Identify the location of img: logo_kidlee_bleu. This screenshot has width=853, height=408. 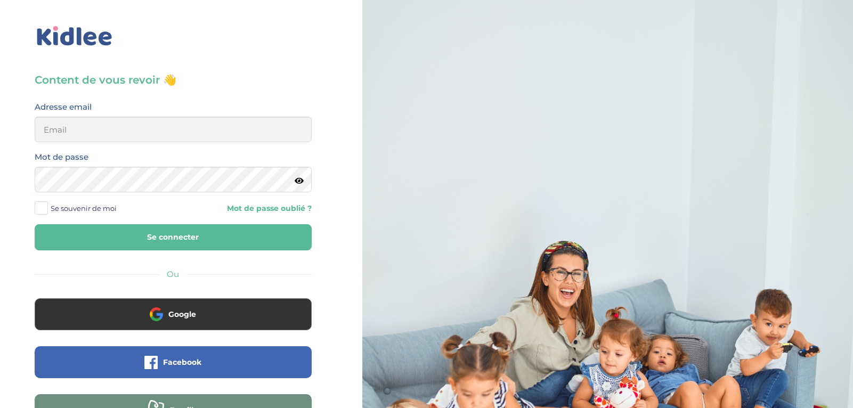
(75, 36).